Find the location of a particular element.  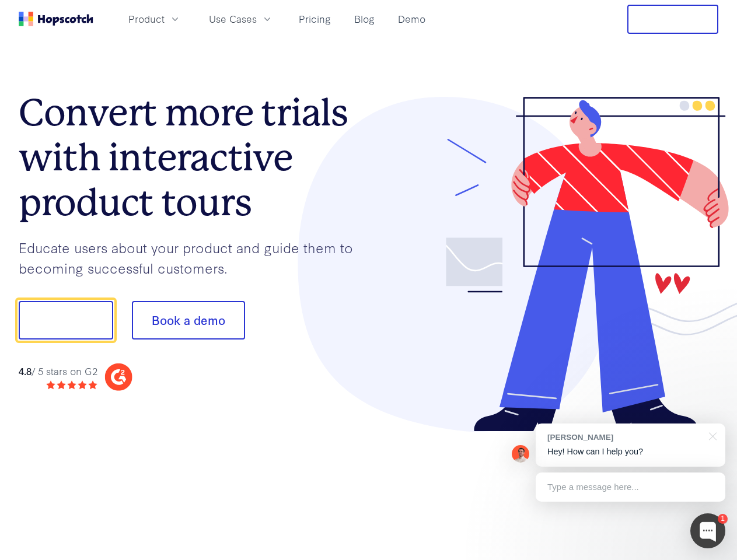

button: Product is located at coordinates (154, 19).